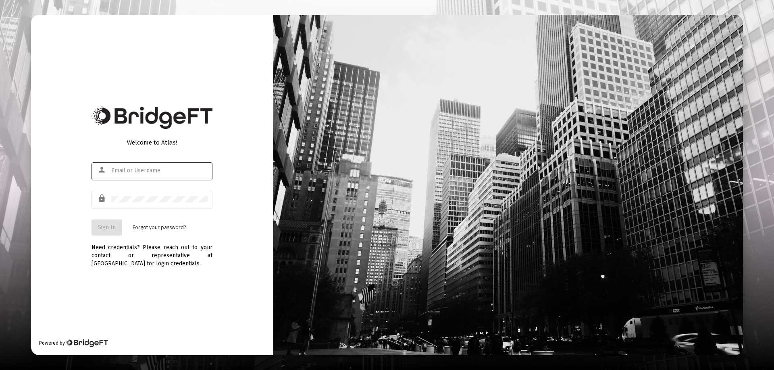 The image size is (774, 370). I want to click on a: Forgot your password?, so click(159, 228).